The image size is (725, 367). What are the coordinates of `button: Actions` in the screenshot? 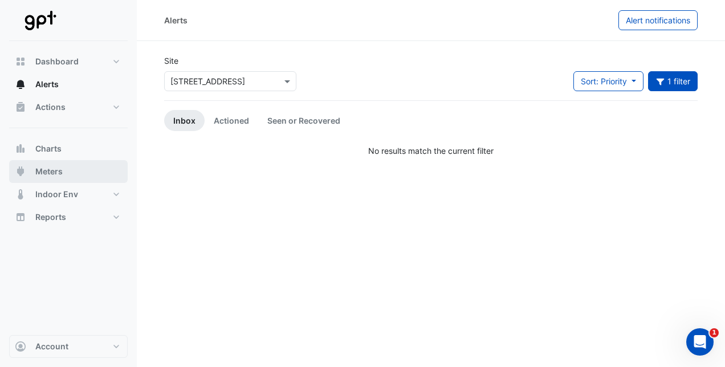 It's located at (68, 107).